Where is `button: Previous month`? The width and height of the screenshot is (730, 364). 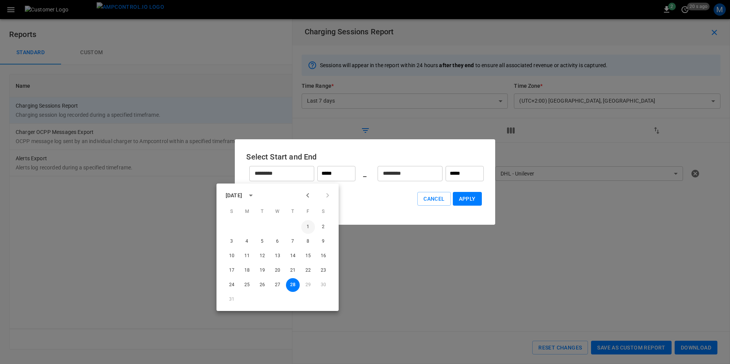 button: Previous month is located at coordinates (308, 195).